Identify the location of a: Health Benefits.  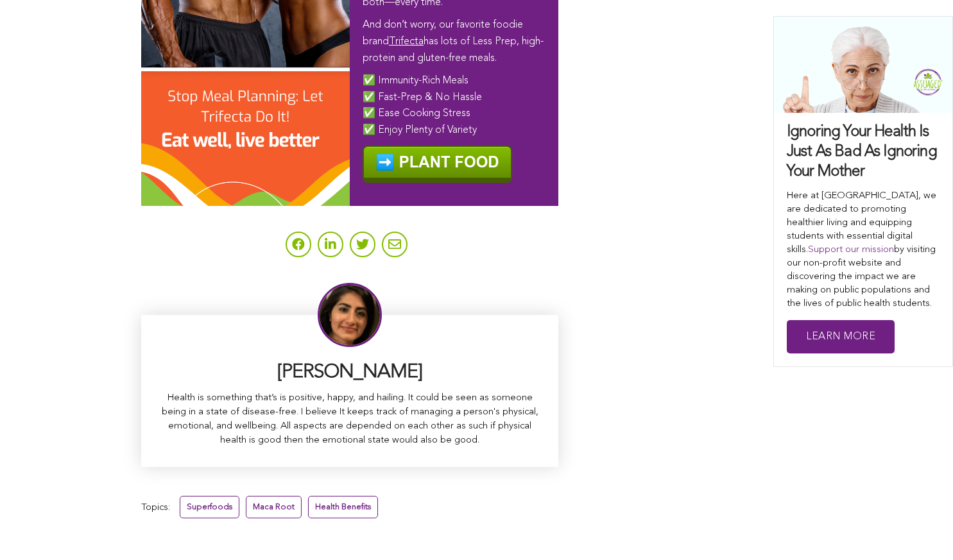
(343, 507).